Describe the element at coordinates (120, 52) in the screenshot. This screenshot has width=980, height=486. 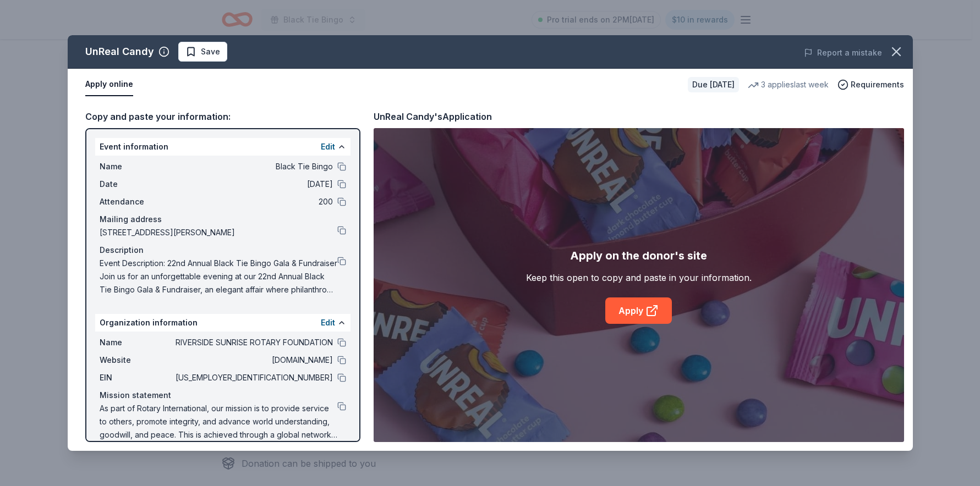
I see `div: UnReal Candy` at that location.